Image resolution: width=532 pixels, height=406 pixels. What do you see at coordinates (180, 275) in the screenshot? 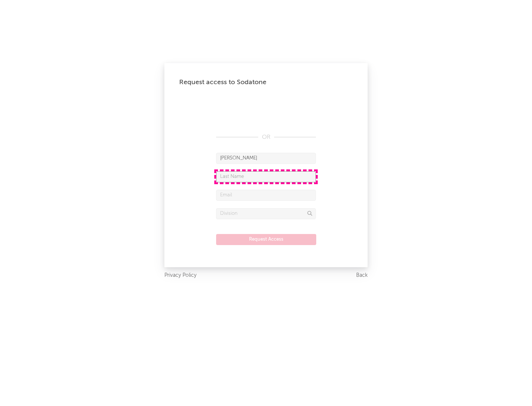
I see `a: Privacy Policy` at bounding box center [180, 275].